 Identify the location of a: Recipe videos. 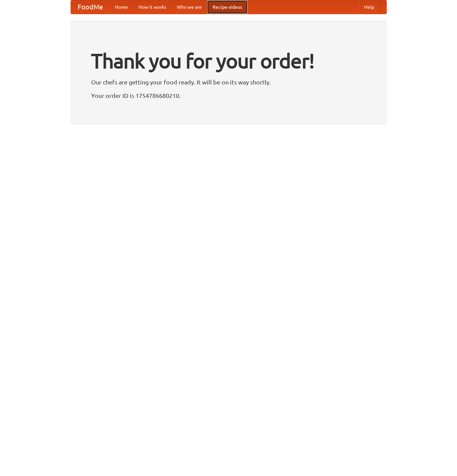
(227, 7).